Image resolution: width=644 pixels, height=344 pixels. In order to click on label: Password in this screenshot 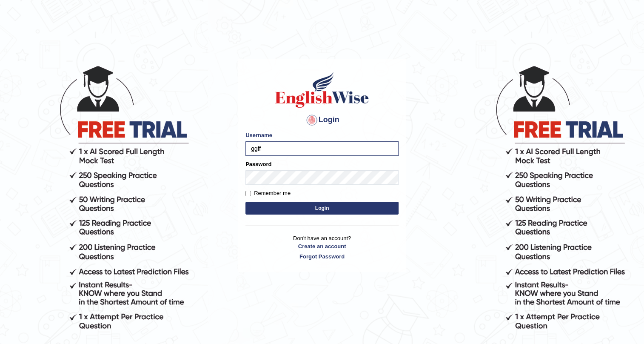, I will do `click(258, 164)`.